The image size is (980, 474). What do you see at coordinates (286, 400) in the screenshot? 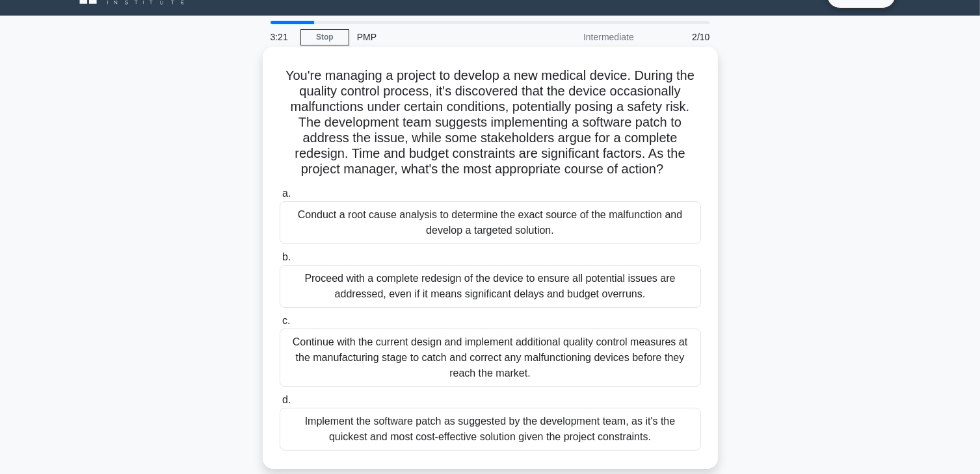
I see `span: d.` at bounding box center [286, 400].